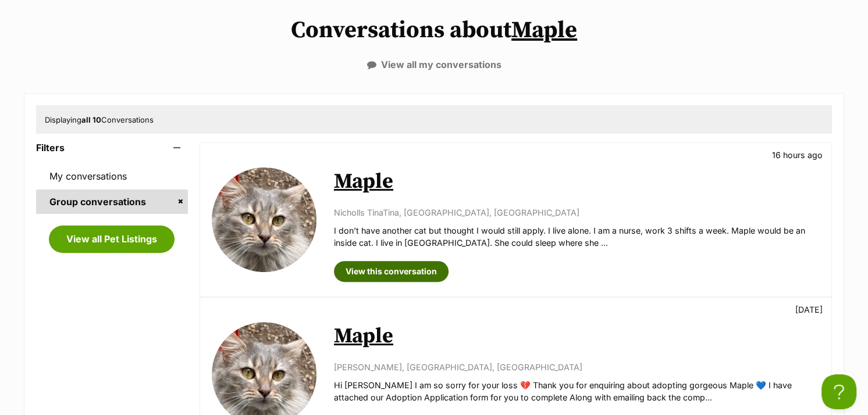 The width and height of the screenshot is (868, 415). Describe the element at coordinates (112, 239) in the screenshot. I see `a: View all Pet Listings` at that location.